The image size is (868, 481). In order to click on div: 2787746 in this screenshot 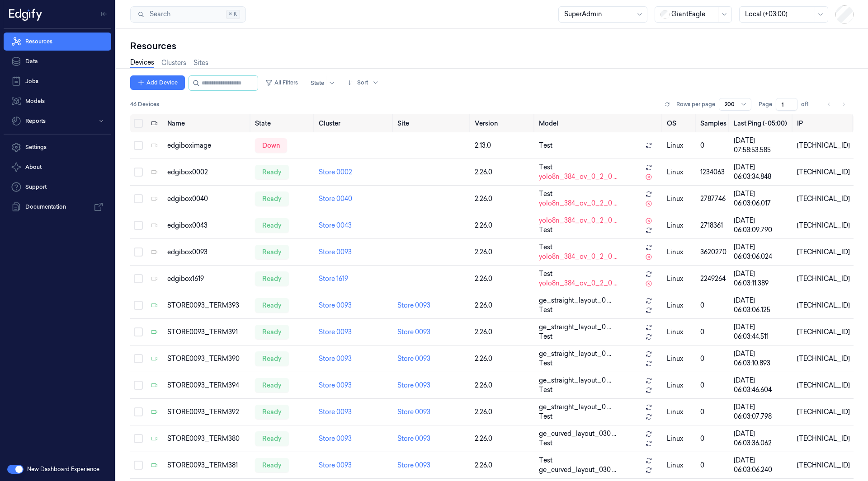, I will do `click(713, 199)`.